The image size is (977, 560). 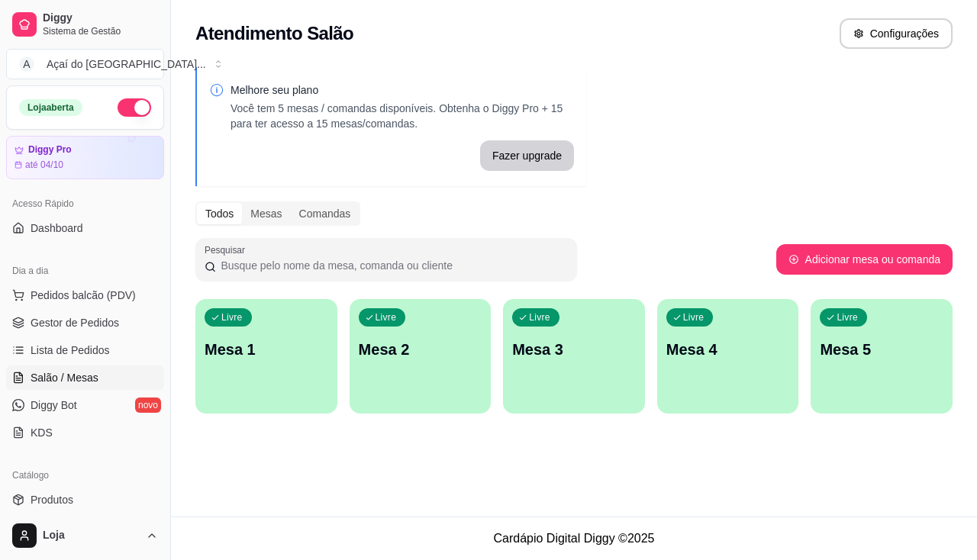 I want to click on button: LivreMesa 3, so click(x=574, y=356).